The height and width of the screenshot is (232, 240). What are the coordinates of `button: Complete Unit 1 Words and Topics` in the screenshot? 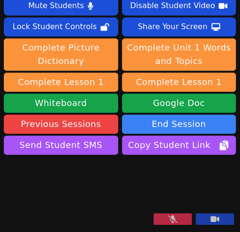 It's located at (179, 55).